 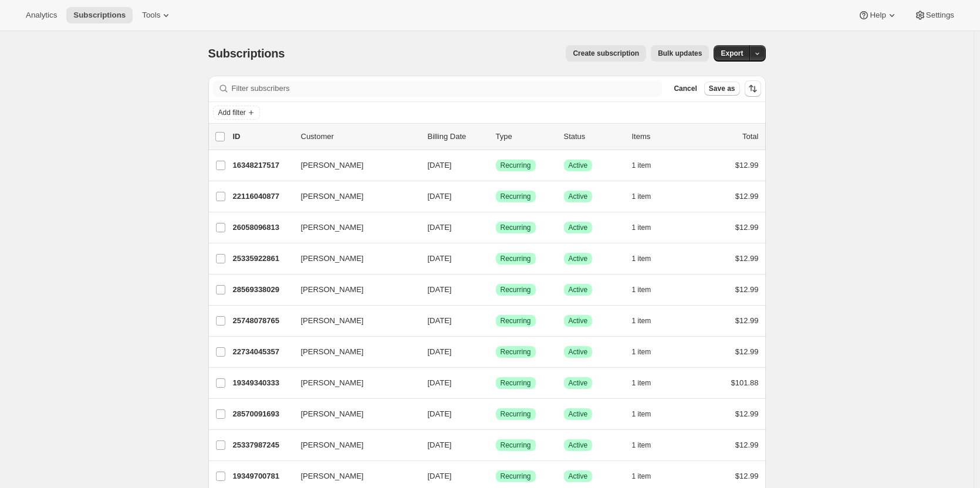 I want to click on p: ID, so click(x=262, y=137).